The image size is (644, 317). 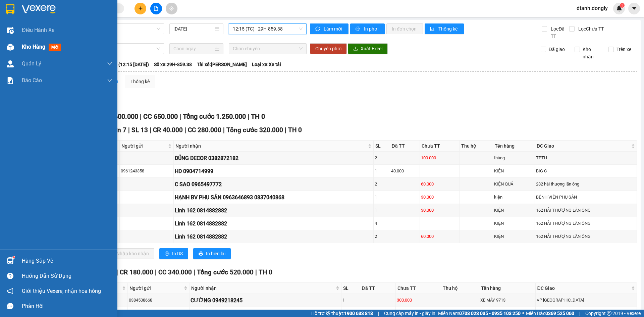 I want to click on span: Miền Bắc, so click(x=550, y=313).